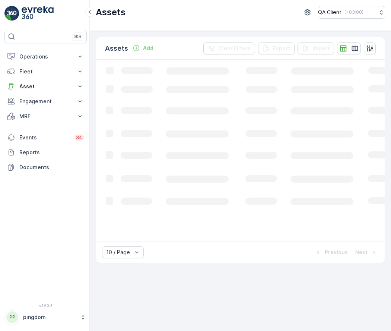  What do you see at coordinates (45, 86) in the screenshot?
I see `p: Asset` at bounding box center [45, 86].